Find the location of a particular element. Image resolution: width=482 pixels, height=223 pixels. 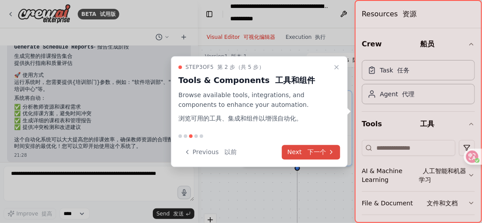

button: Previous 以前 is located at coordinates (210, 152).